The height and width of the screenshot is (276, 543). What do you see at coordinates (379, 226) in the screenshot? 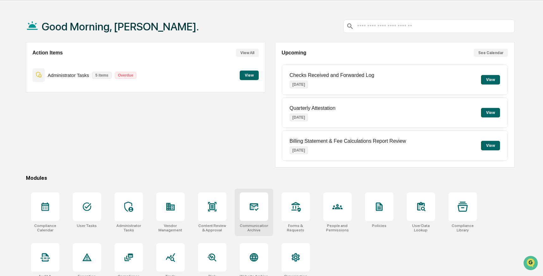
I see `div: Policies` at bounding box center [379, 226].